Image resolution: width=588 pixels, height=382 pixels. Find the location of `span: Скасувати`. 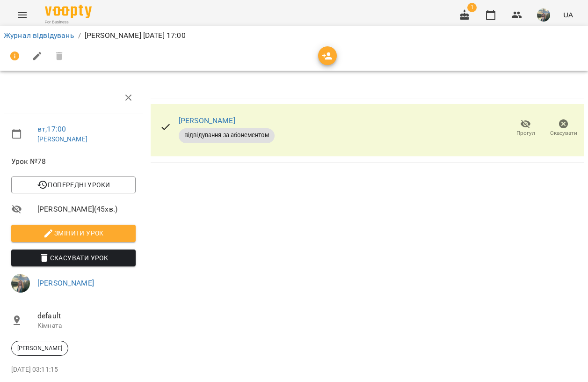

span: Скасувати is located at coordinates (563, 133).